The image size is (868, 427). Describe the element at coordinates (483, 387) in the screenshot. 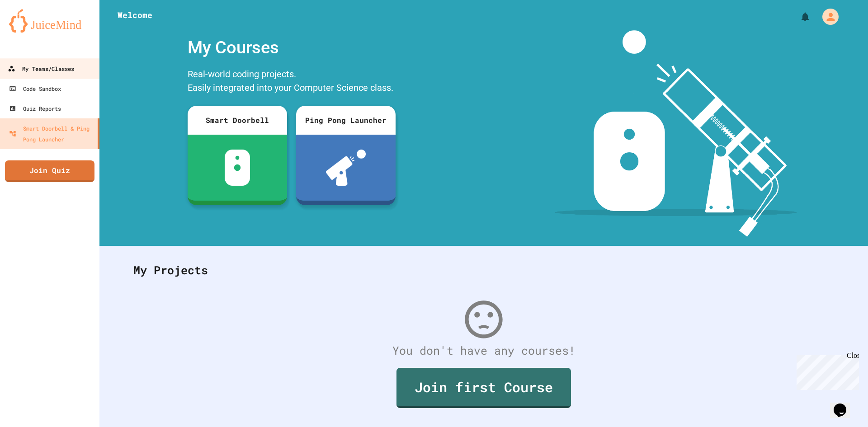

I see `a: Join first Course` at that location.